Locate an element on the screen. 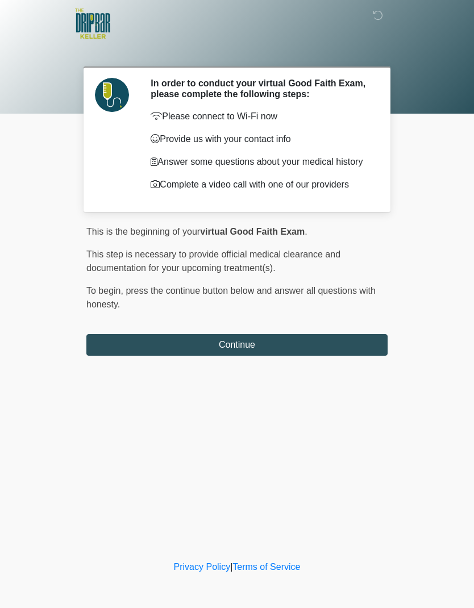 The height and width of the screenshot is (608, 474). span: This step is necessary to provide official medical clearance and documentation for your upcoming ... is located at coordinates (213, 261).